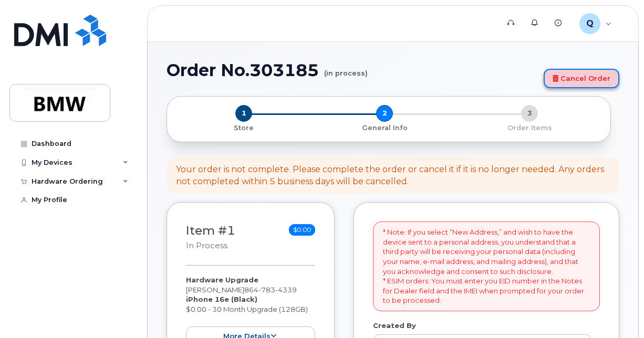 The height and width of the screenshot is (338, 644). Describe the element at coordinates (487, 266) in the screenshot. I see `p: * Note: If you select “New Address,” and wish to have the device sent to a personal address, you ...` at that location.